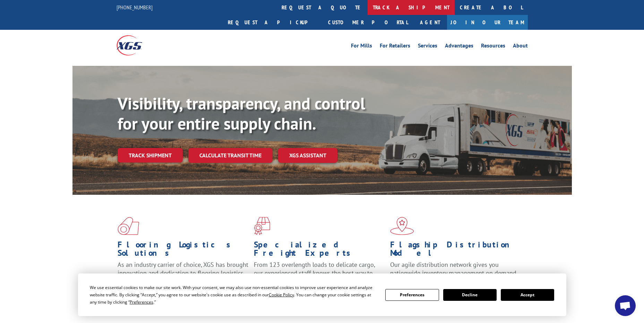 The width and height of the screenshot is (644, 323). Describe the element at coordinates (230, 155) in the screenshot. I see `a: Calculate transit time` at that location.